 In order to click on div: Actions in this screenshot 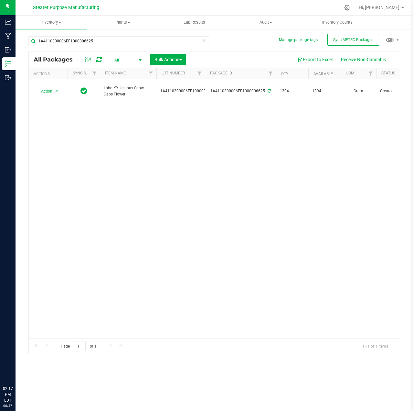, I will do `click(49, 74)`.